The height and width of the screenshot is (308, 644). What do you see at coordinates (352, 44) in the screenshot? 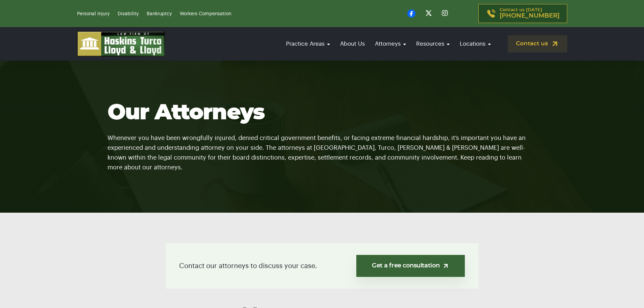
I see `a: About Us` at bounding box center [352, 44].